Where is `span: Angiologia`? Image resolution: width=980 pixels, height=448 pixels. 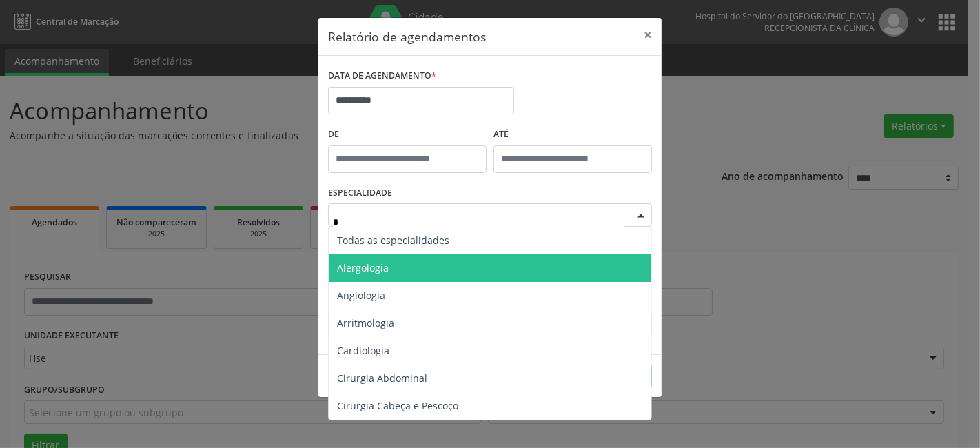
span: Angiologia is located at coordinates (361, 295).